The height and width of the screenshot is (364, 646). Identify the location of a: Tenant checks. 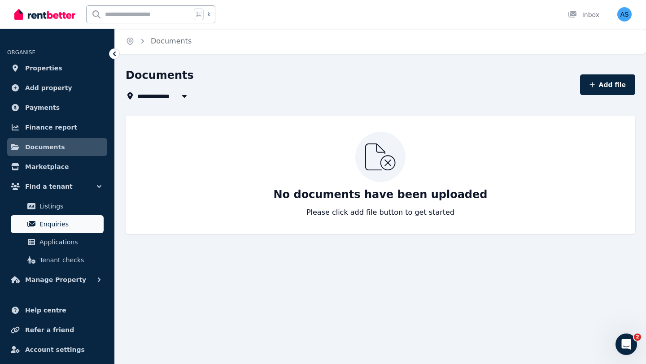
(57, 260).